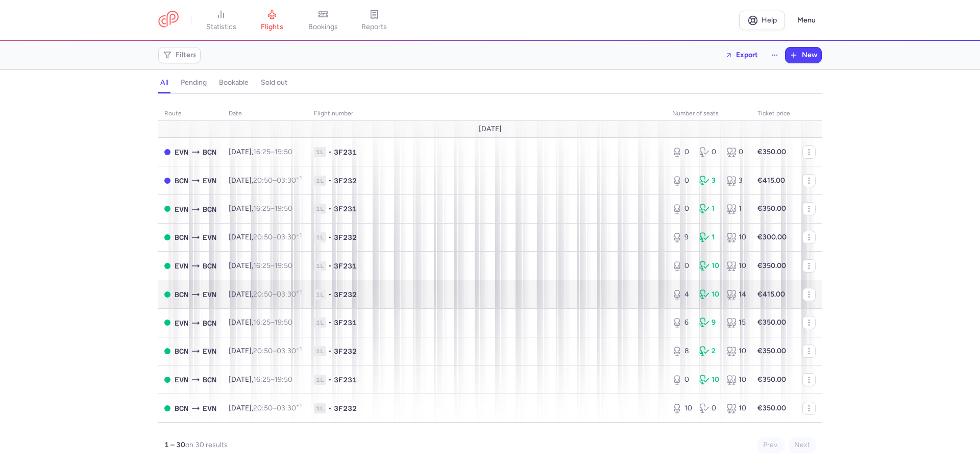  Describe the element at coordinates (175, 445) in the screenshot. I see `strong: 1 – 30` at that location.